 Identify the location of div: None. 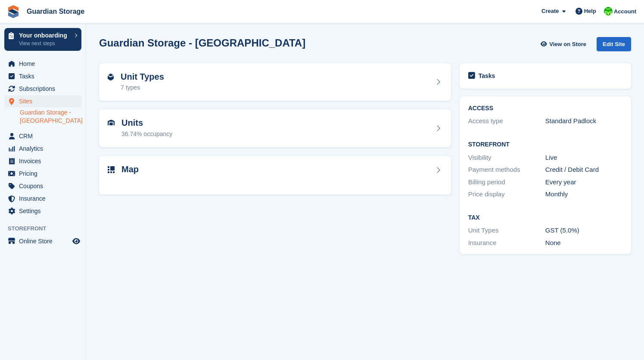
(584, 243).